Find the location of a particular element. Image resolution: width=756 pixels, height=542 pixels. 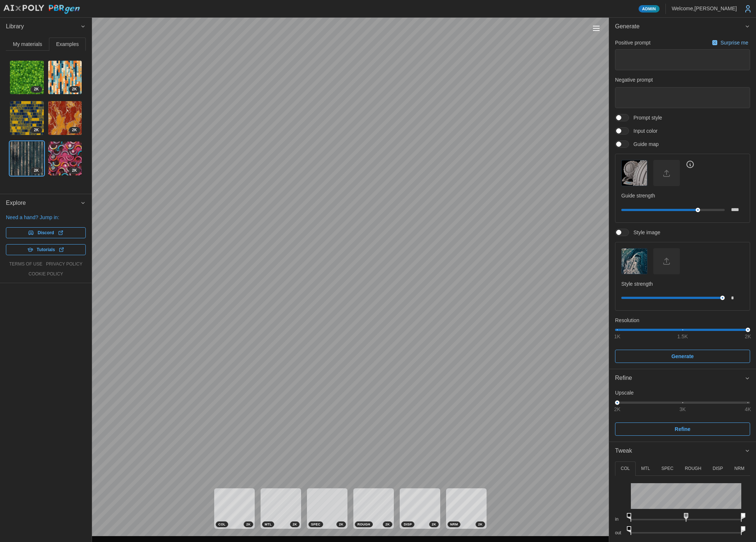

img: Style image is located at coordinates (635, 261).